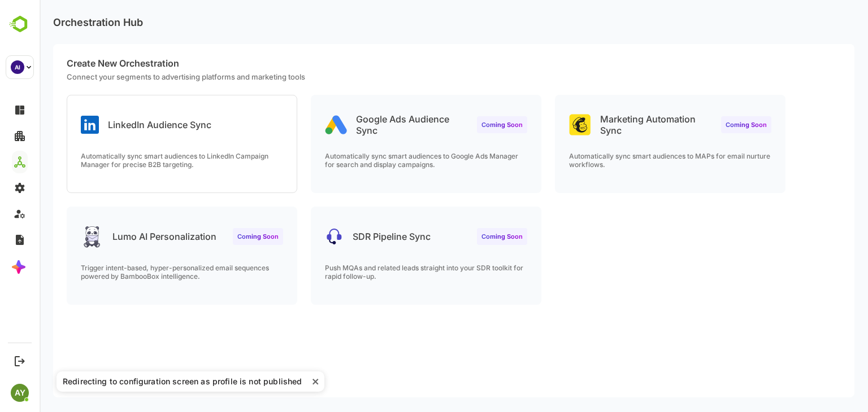 The image size is (868, 412). Describe the element at coordinates (386, 160) in the screenshot. I see `p: Automatically sync smart audiences to Google Ads Manager for search and display campaigns.` at that location.